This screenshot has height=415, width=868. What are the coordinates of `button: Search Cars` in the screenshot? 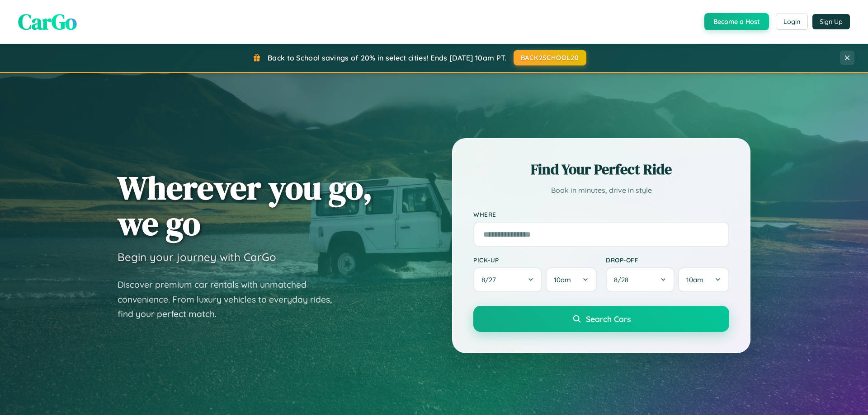 It's located at (601, 319).